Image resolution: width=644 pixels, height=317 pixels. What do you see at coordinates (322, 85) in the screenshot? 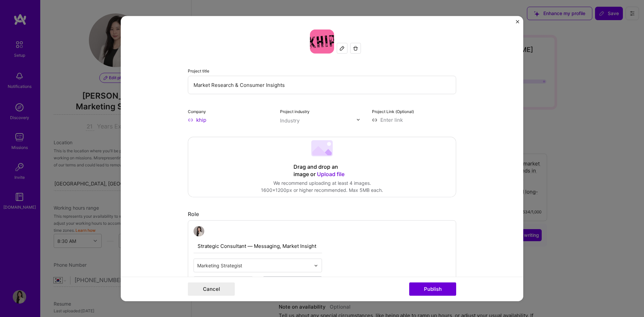
I see `input: Enter the name of the project` at bounding box center [322, 85].